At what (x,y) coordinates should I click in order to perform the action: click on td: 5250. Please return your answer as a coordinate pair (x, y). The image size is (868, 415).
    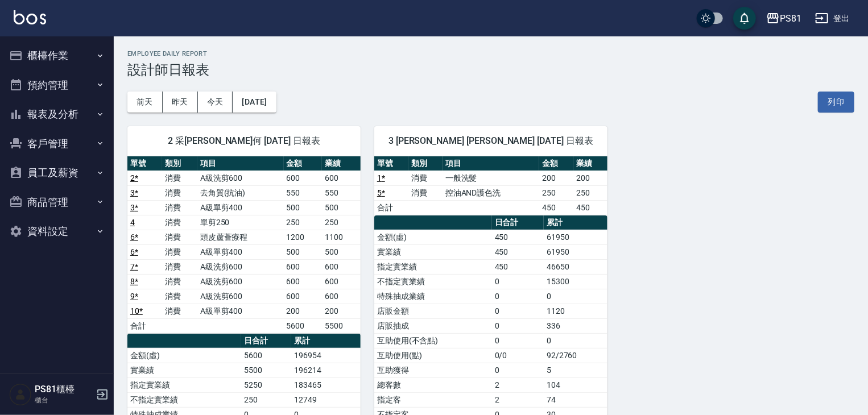
    Looking at the image, I should click on (266, 385).